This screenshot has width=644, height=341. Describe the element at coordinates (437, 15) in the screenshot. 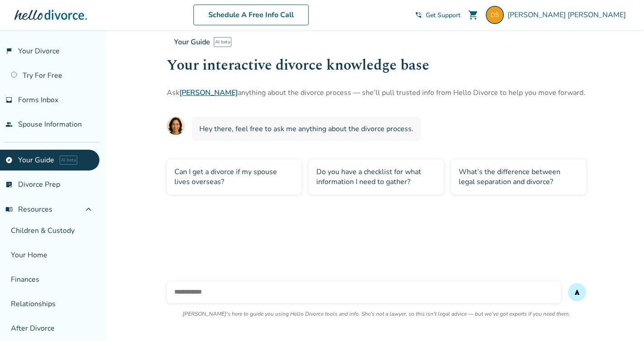

I see `a: phone_in_talkGet Support` at that location.